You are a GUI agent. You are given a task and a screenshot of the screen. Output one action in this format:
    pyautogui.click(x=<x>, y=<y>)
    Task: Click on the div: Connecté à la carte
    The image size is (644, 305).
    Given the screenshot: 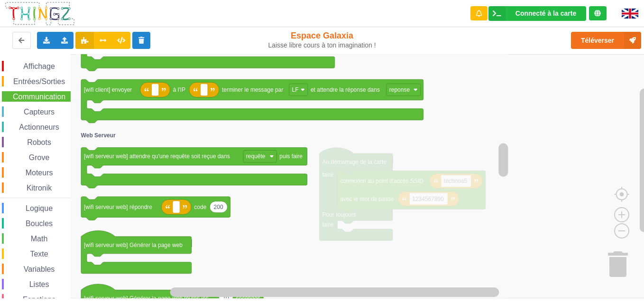 What is the action you would take?
    pyautogui.click(x=546, y=13)
    